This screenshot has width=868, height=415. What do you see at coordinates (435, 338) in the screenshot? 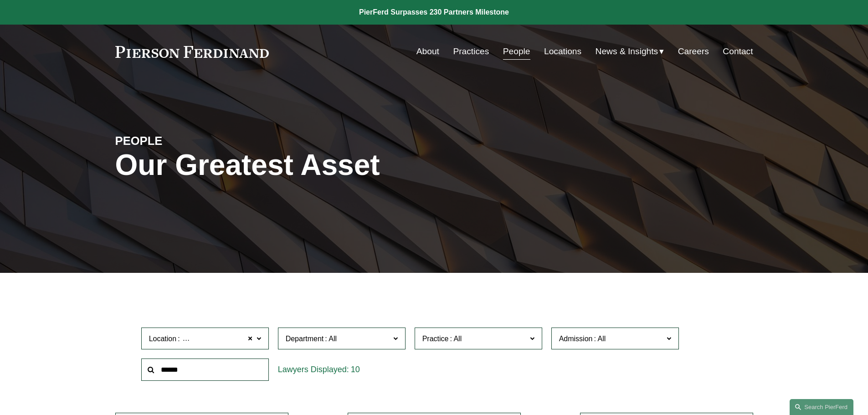
I see `span: Practice` at bounding box center [435, 338].